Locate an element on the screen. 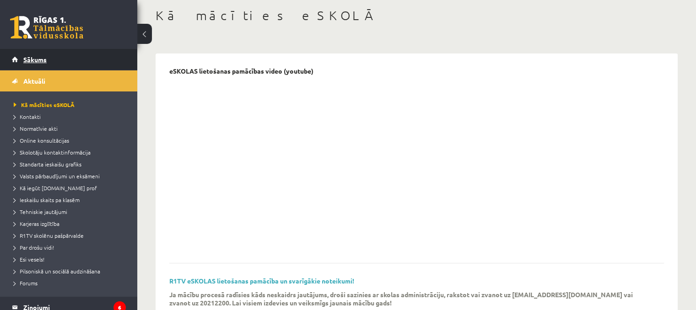 This screenshot has height=310, width=696. a: Ieskaišu skaits pa klasēm is located at coordinates (71, 200).